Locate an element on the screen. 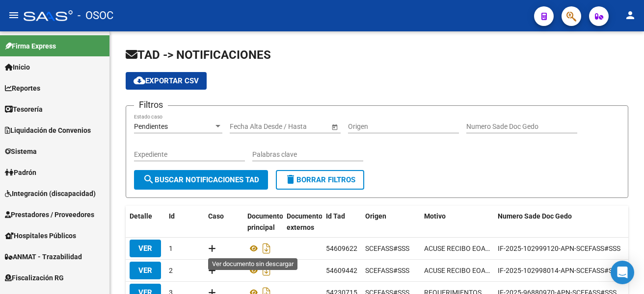 This screenshot has height=294, width=644. datatable-header-cell: Motivo is located at coordinates (457, 222).